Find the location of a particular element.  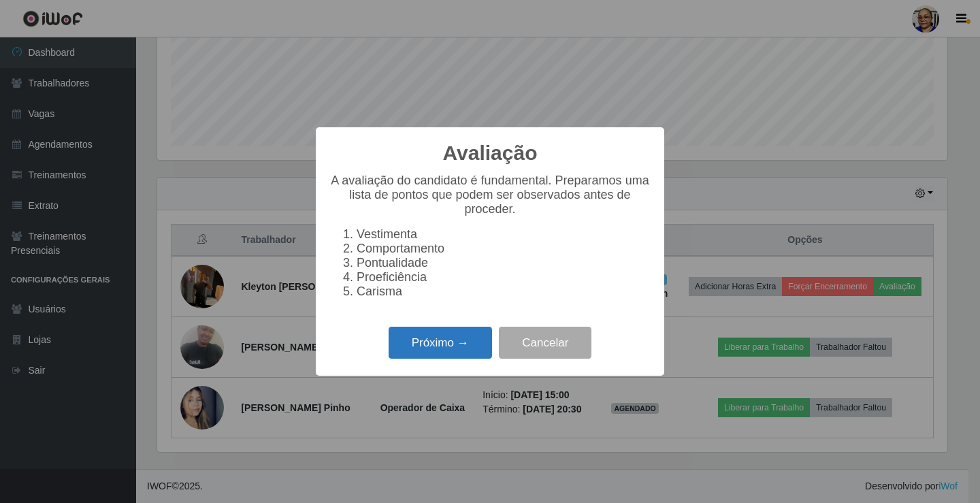

button: Cancelar is located at coordinates (545, 343).